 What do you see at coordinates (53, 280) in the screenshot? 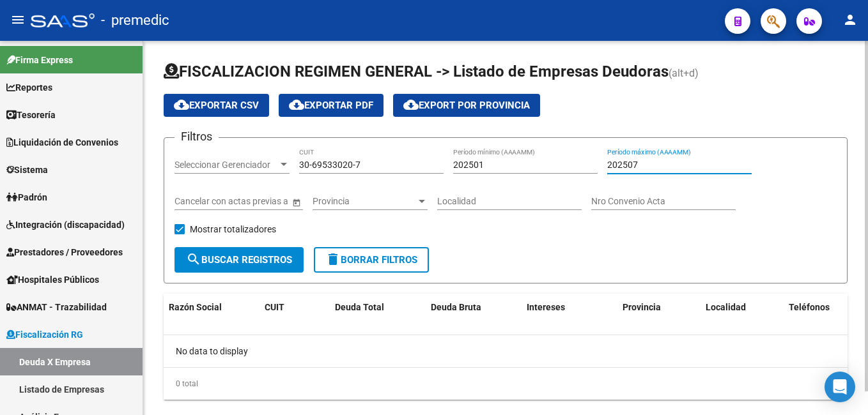
I see `span: Hospitales Públicos` at bounding box center [53, 280].